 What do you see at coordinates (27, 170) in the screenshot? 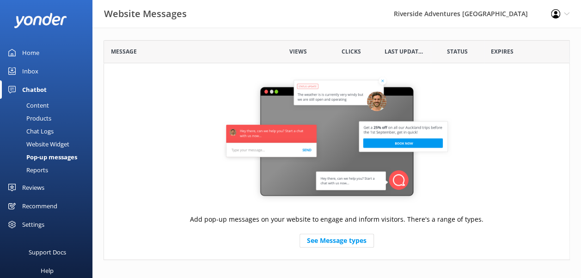
I see `div: Reports` at bounding box center [27, 170].